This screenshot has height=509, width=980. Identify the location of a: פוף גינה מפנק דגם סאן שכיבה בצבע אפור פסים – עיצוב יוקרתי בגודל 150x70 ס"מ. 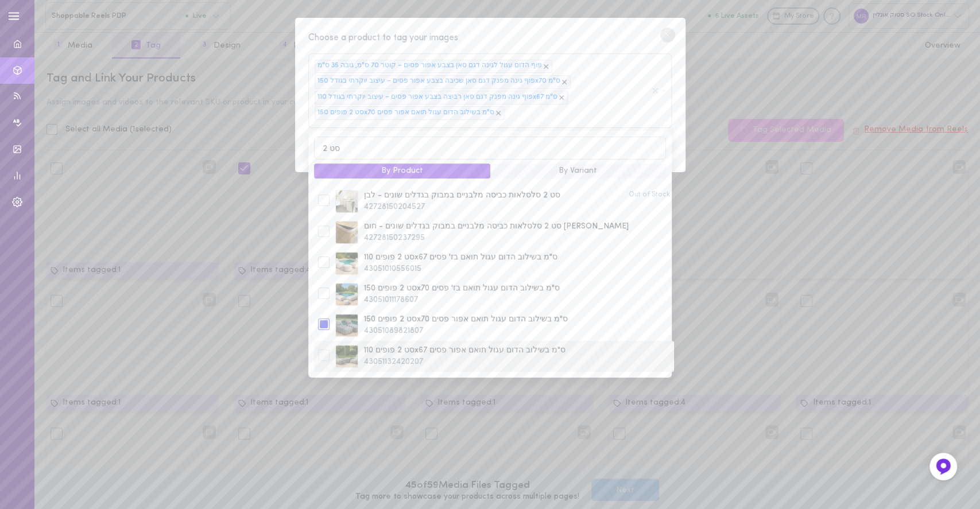
(438, 81).